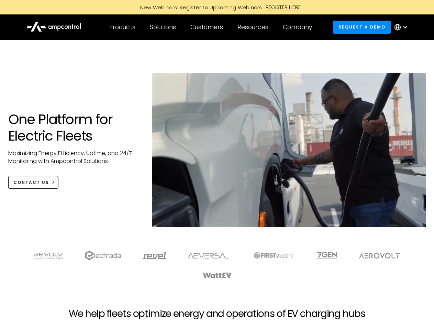 This screenshot has height=330, width=434. I want to click on h1: One Platform for Electric Fleets, so click(73, 127).